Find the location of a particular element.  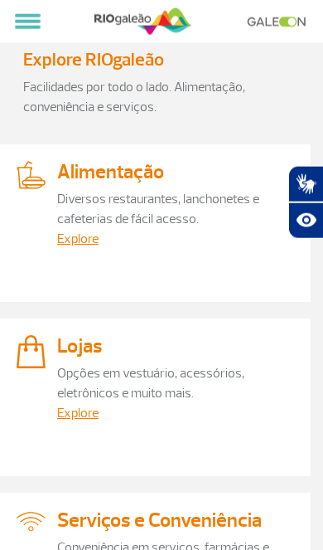

a: Diversos restaurantes, lanchonetes e cafeterias de fácil acesso. is located at coordinates (158, 209).